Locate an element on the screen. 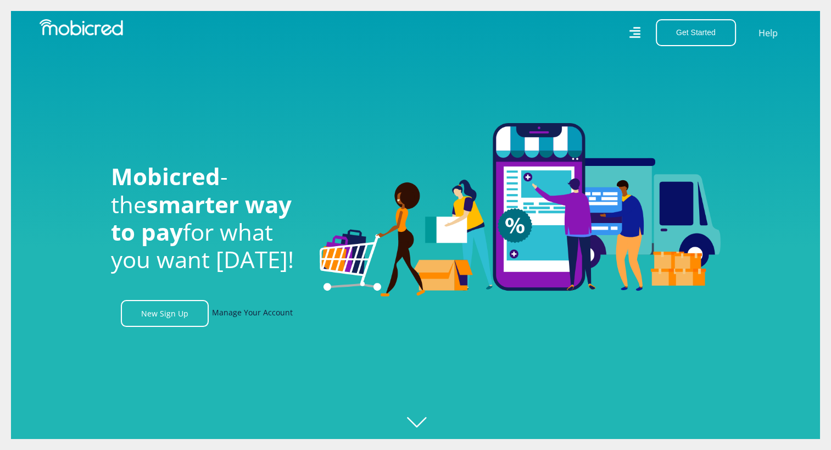 The height and width of the screenshot is (450, 831). img: Welcome to Mobicred is located at coordinates (520, 210).